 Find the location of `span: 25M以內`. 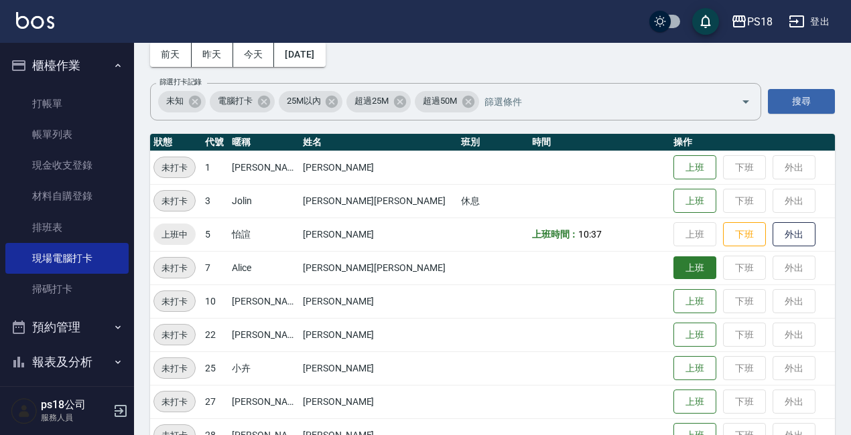

span: 25M以內 is located at coordinates (303, 101).